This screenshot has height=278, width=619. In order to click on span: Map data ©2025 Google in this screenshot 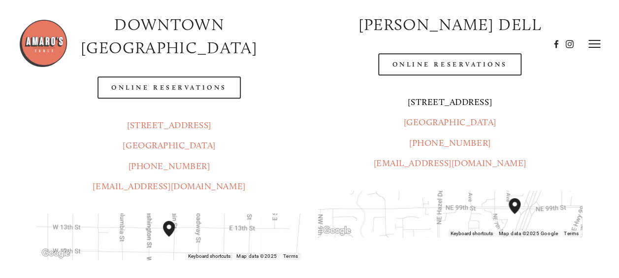, I will do `click(529, 233)`.